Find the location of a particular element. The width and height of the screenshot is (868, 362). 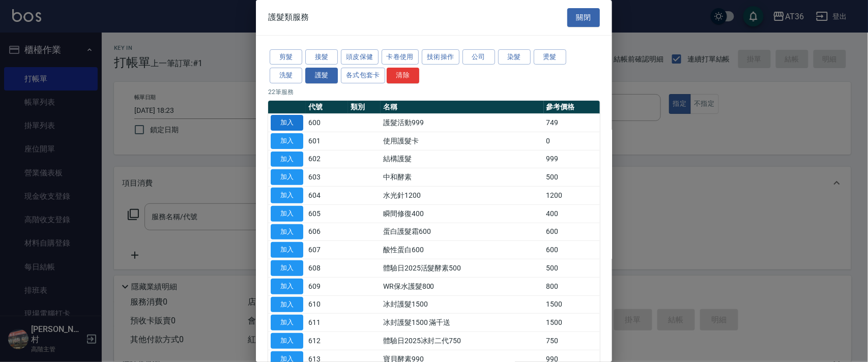

button: 接髮 is located at coordinates (321, 57).